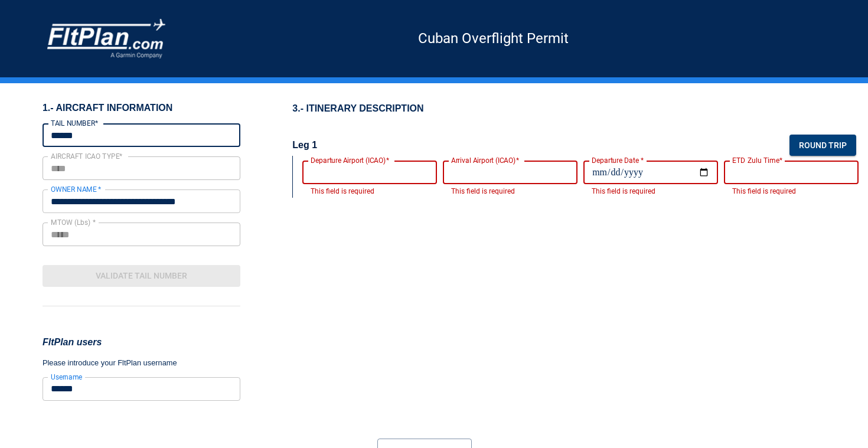 Image resolution: width=868 pixels, height=448 pixels. I want to click on h1: 3.- ITINERARY DESCRIPTION, so click(580, 109).